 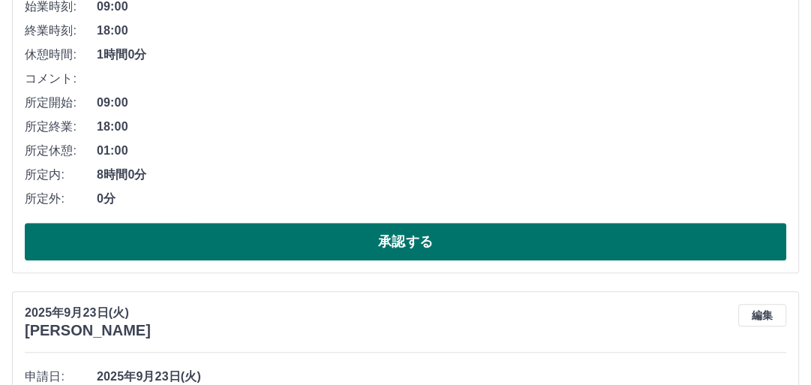 What do you see at coordinates (88, 313) in the screenshot?
I see `p: 2025年9月23日(火)` at bounding box center [88, 313].